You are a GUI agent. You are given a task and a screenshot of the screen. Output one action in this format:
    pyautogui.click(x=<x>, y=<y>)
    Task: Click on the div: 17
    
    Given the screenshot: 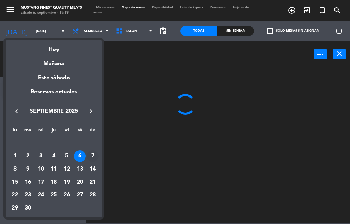 What is the action you would take?
    pyautogui.click(x=41, y=182)
    